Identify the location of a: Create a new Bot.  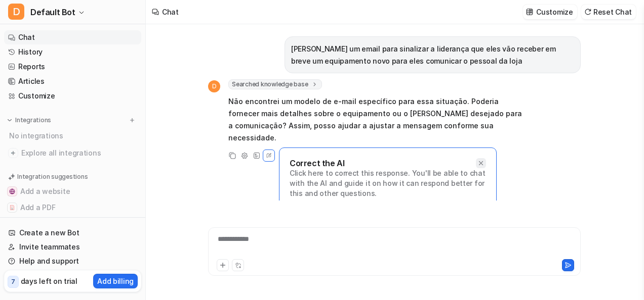
(72, 233).